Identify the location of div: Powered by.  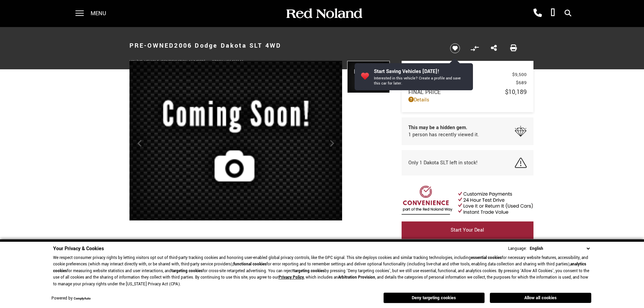
(71, 298).